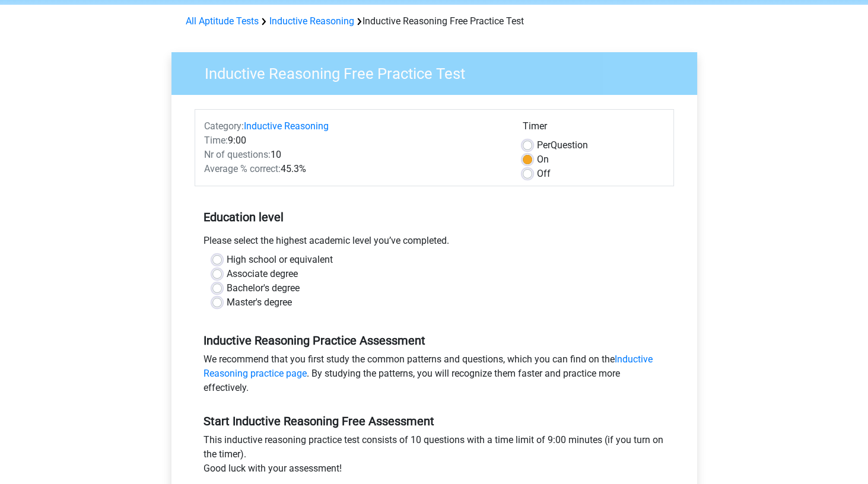  What do you see at coordinates (435, 22) in the screenshot?
I see `div: Inductive Reasoning Free Practice Test` at bounding box center [435, 22].